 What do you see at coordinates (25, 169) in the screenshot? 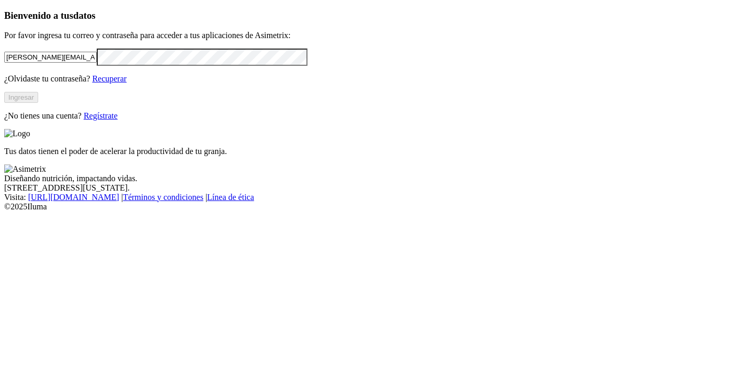
I see `img: Asimetrix` at bounding box center [25, 169].